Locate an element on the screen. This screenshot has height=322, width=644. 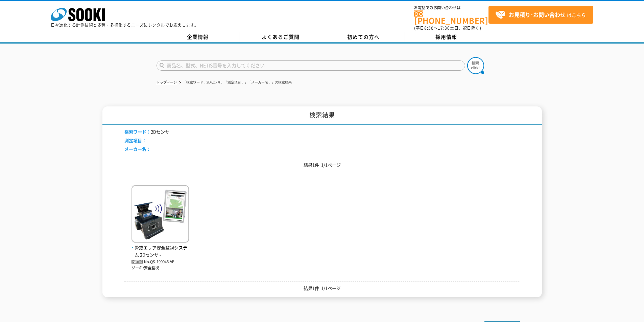
span: お電話でのお問い合わせは is located at coordinates (451, 8).